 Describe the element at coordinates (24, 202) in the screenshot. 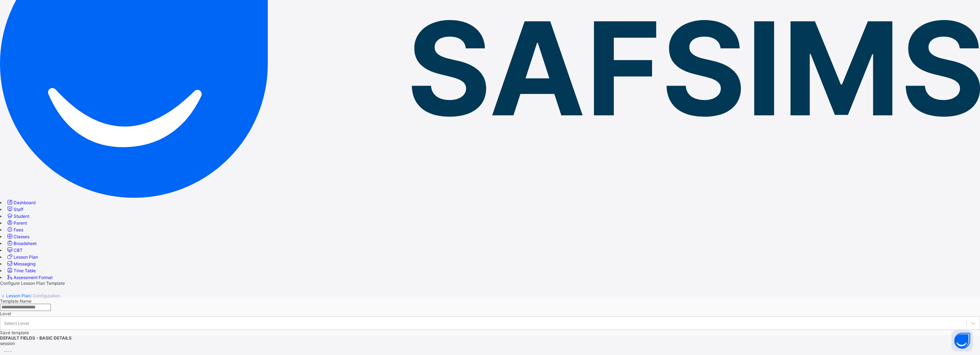

I see `span: Dashboard` at that location.